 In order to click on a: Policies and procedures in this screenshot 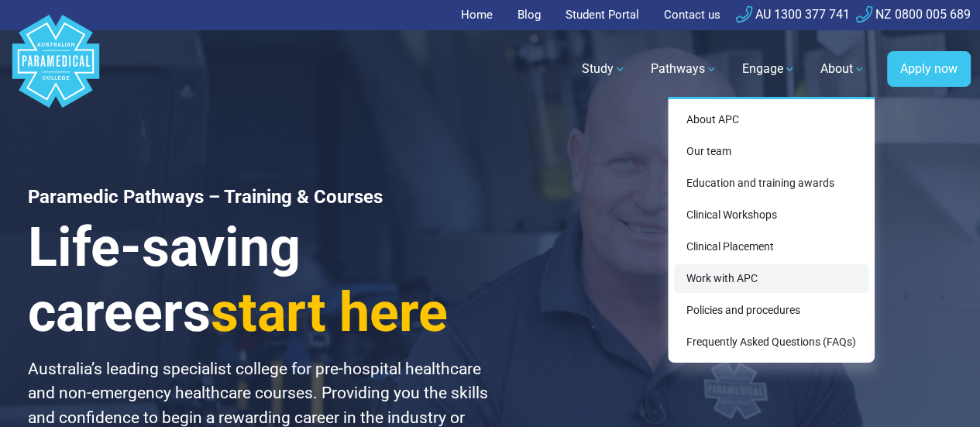, I will do `click(771, 310)`.